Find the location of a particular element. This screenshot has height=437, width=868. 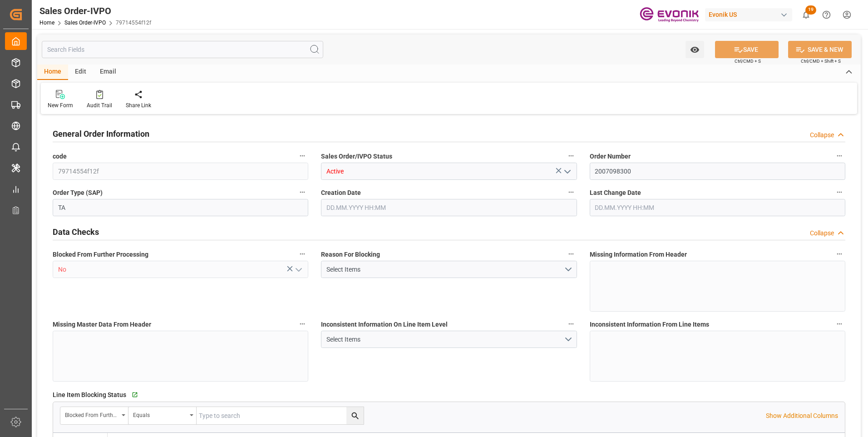

button: Order Number is located at coordinates (839, 156).